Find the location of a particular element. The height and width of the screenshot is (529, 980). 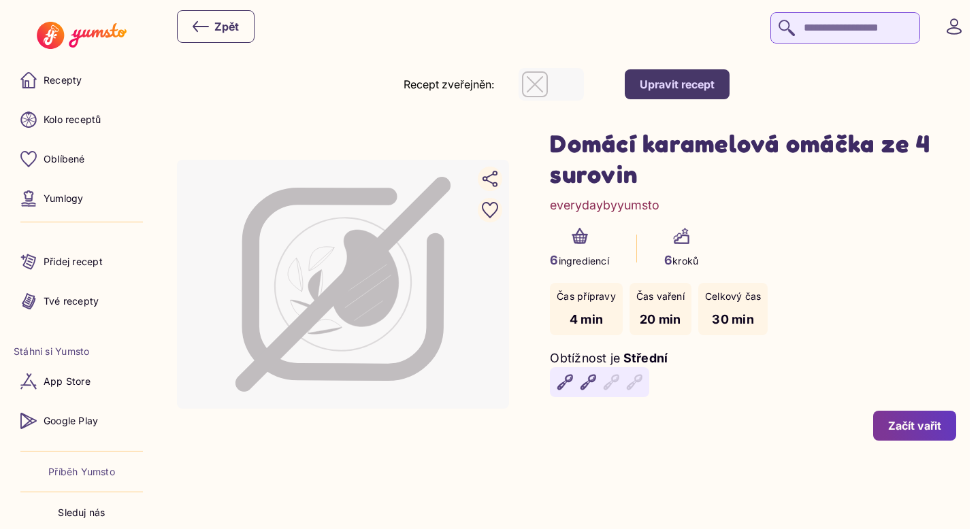

span: 4 min is located at coordinates (586, 319).